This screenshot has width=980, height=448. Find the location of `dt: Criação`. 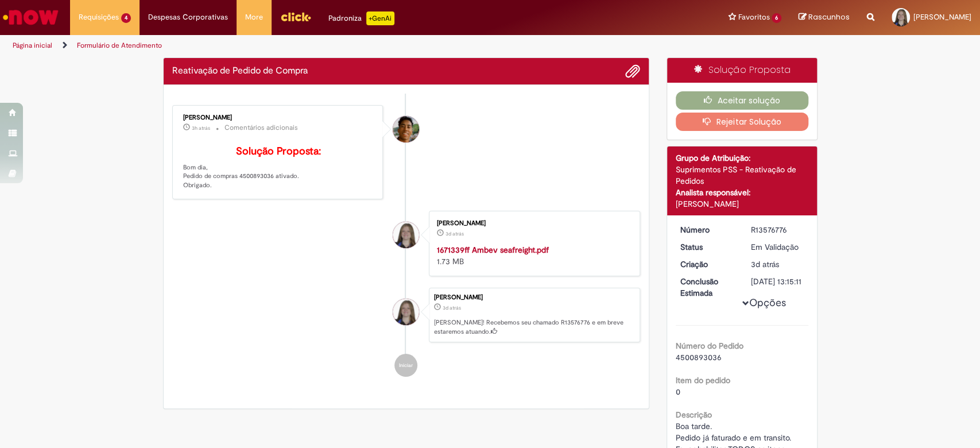

dt: Criação is located at coordinates (707, 265).